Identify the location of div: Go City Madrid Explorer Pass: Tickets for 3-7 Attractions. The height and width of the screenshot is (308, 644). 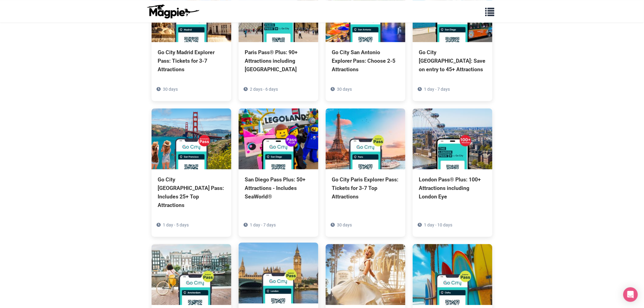
(192, 61).